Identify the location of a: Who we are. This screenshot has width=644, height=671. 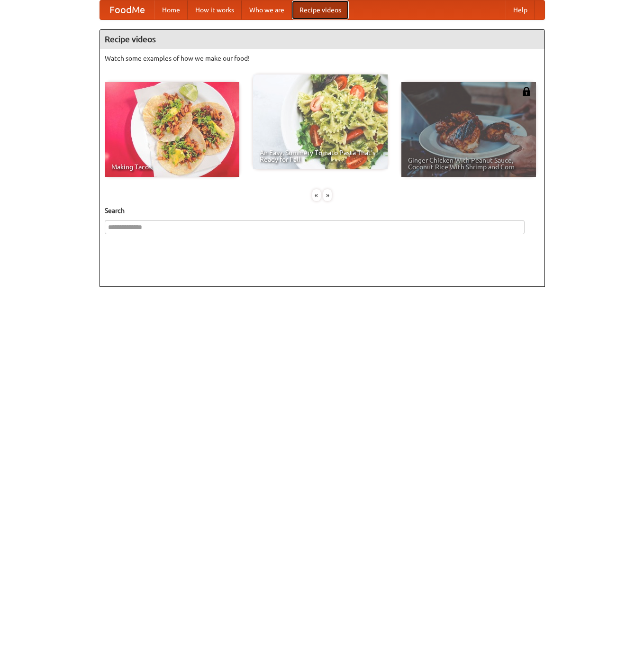
(267, 10).